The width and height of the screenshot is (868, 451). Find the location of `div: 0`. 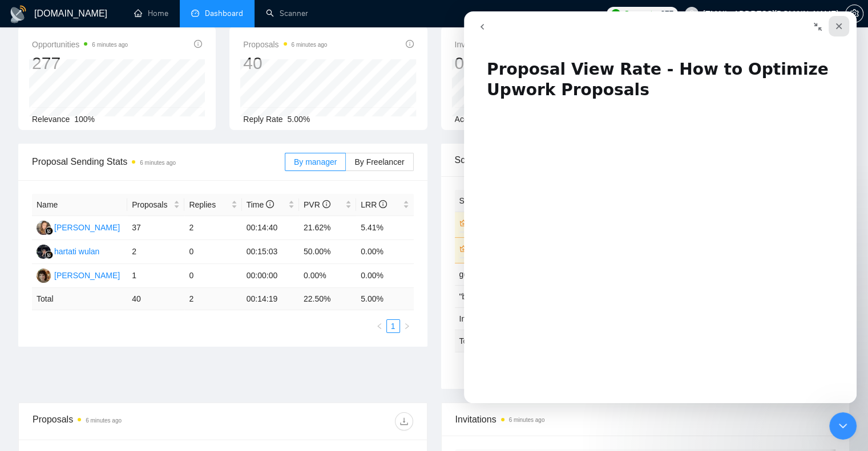

div: 0 is located at coordinates (497, 64).